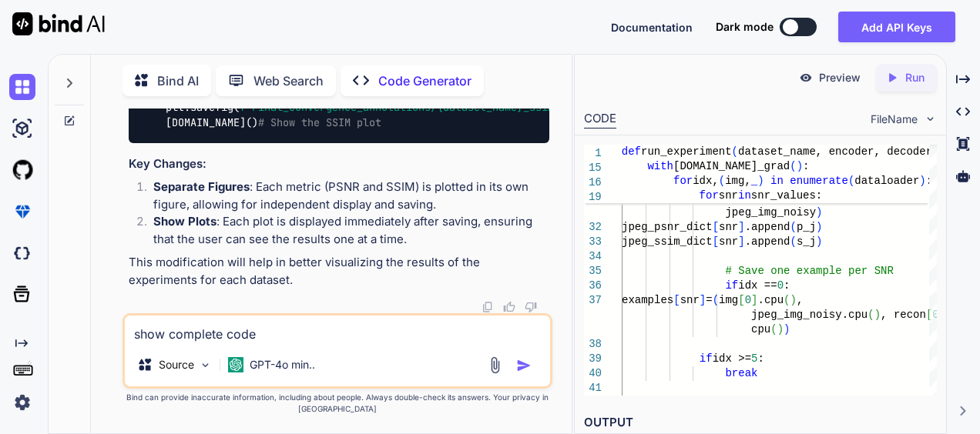 The width and height of the screenshot is (980, 434). I want to click on span: jpeg_img_noisy.cpu, so click(810, 315).